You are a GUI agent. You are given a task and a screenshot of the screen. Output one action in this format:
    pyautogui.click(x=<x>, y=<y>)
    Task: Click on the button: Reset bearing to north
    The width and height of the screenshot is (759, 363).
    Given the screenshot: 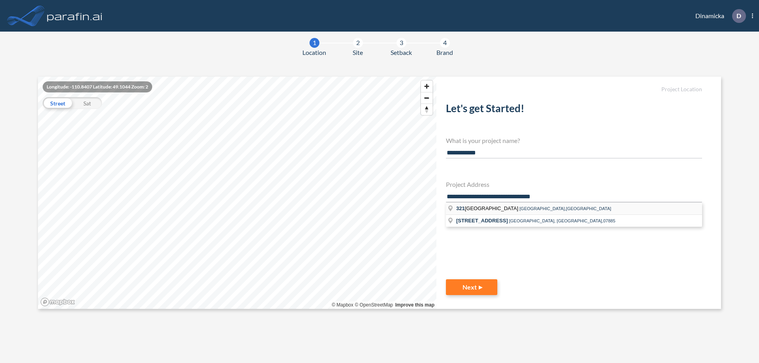 What is the action you would take?
    pyautogui.click(x=426, y=109)
    